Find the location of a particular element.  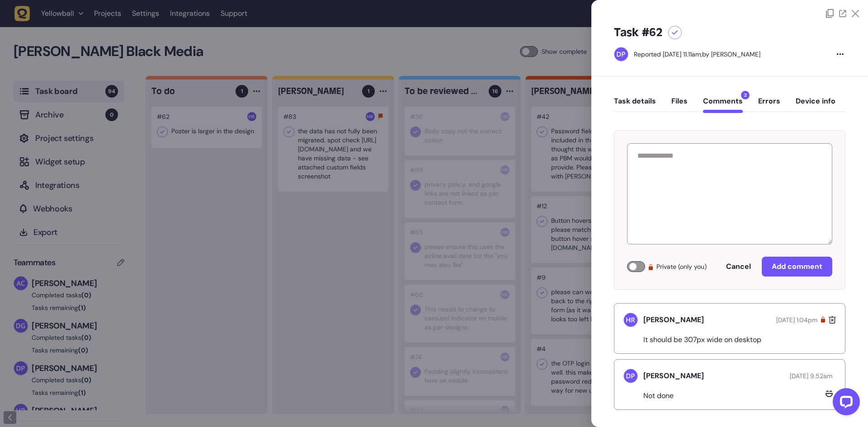

button: Files is located at coordinates (679, 105).